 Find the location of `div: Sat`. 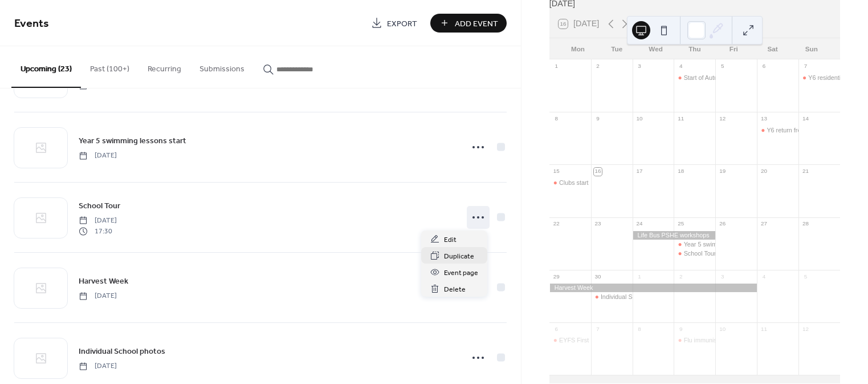

div: Sat is located at coordinates (772, 49).